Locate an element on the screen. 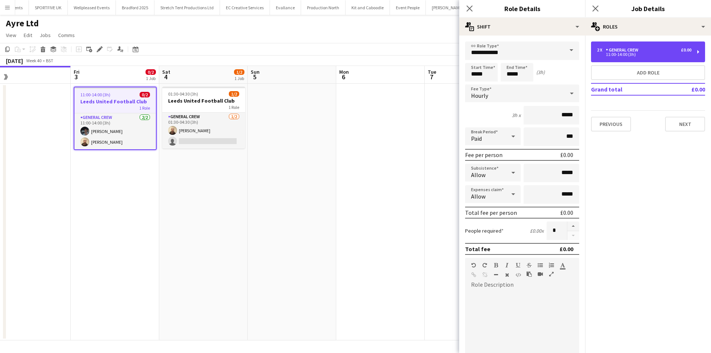  button: Increase is located at coordinates (573, 226).